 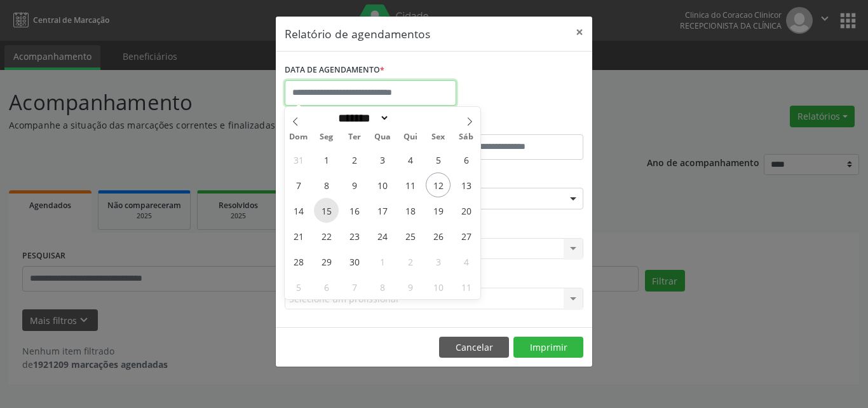 I want to click on span: Outubro 4, 2025, so click(x=466, y=261).